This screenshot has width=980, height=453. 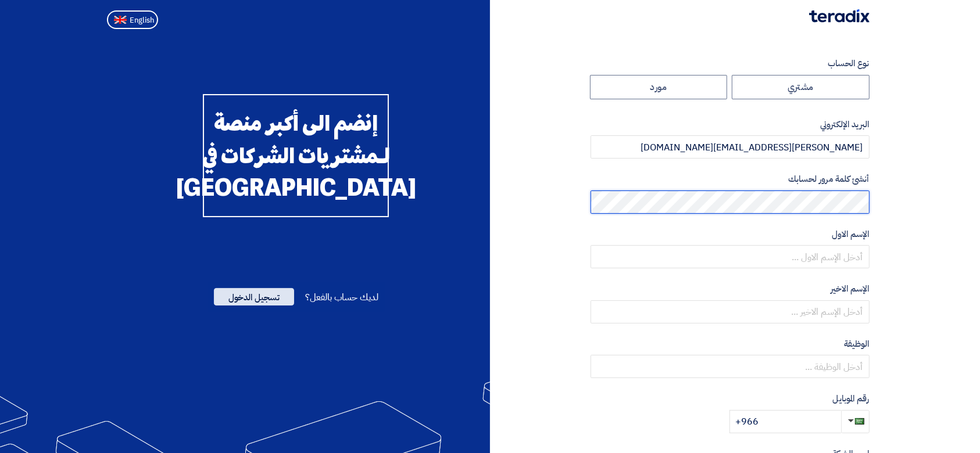 What do you see at coordinates (120, 20) in the screenshot?
I see `img: en-US.png` at bounding box center [120, 20].